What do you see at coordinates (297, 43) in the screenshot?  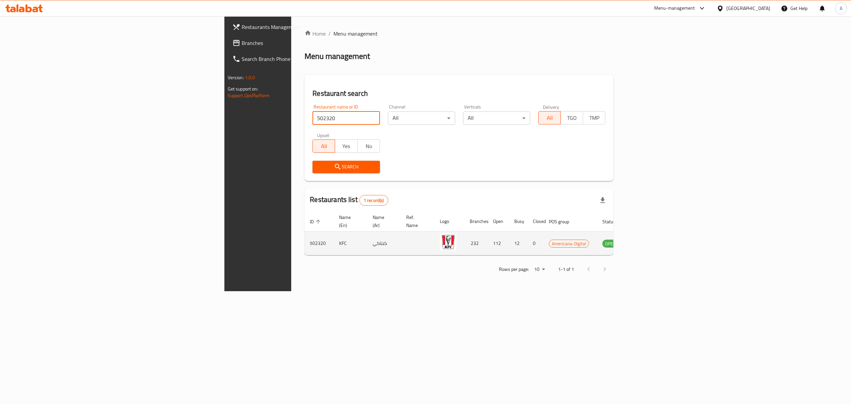 I see `a: Branches` at bounding box center [297, 43].